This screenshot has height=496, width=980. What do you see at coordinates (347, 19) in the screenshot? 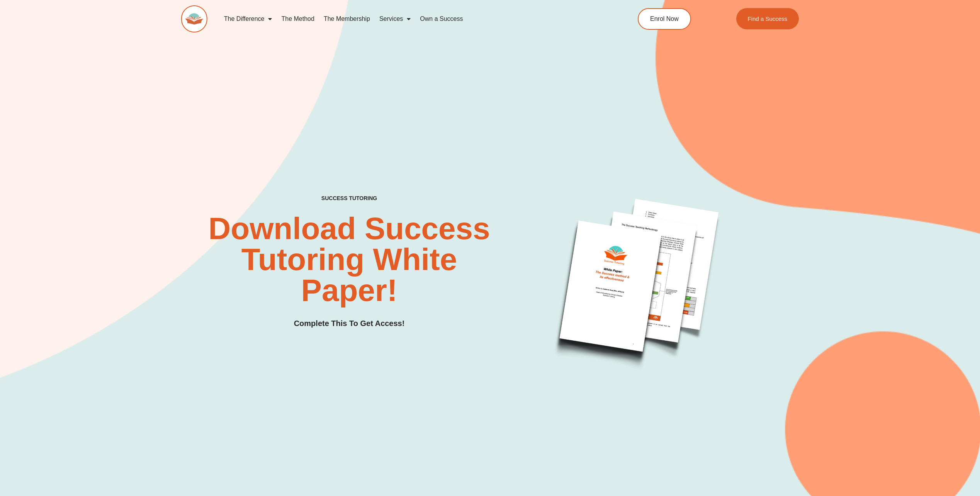
I see `a: The Membership` at bounding box center [347, 19].